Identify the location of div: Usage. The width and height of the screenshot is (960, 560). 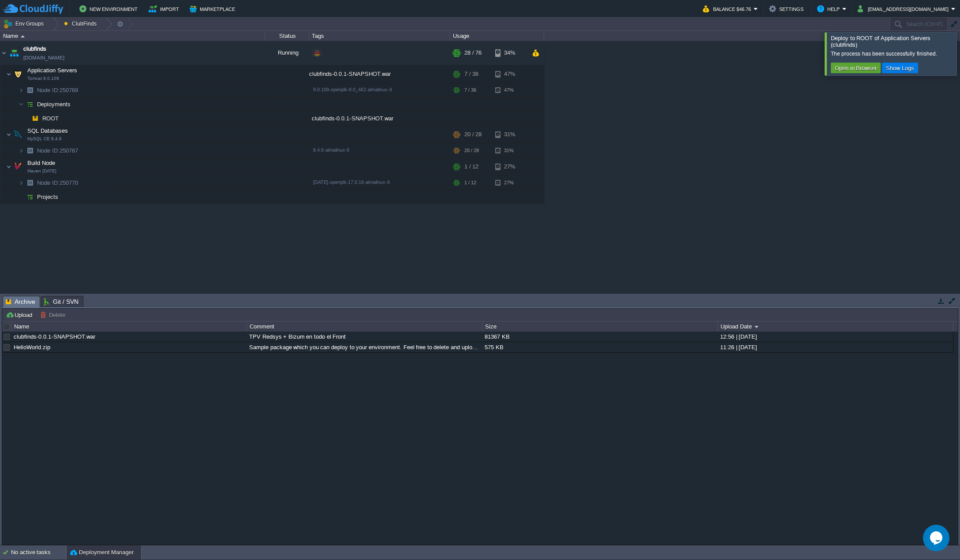
(497, 36).